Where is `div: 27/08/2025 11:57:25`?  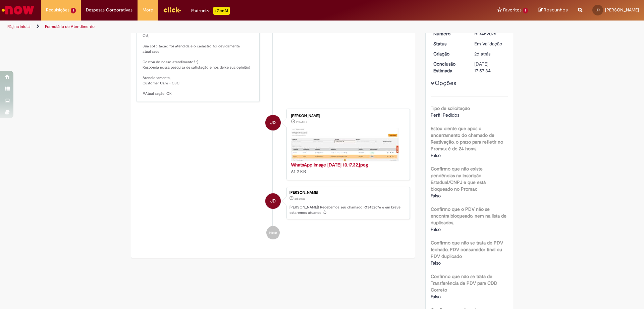
div: 27/08/2025 11:57:25 is located at coordinates (490, 54).